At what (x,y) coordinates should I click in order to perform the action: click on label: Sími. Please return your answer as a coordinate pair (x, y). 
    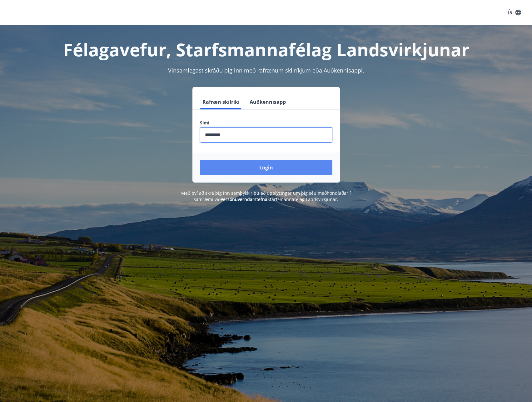
    Looking at the image, I should click on (266, 123).